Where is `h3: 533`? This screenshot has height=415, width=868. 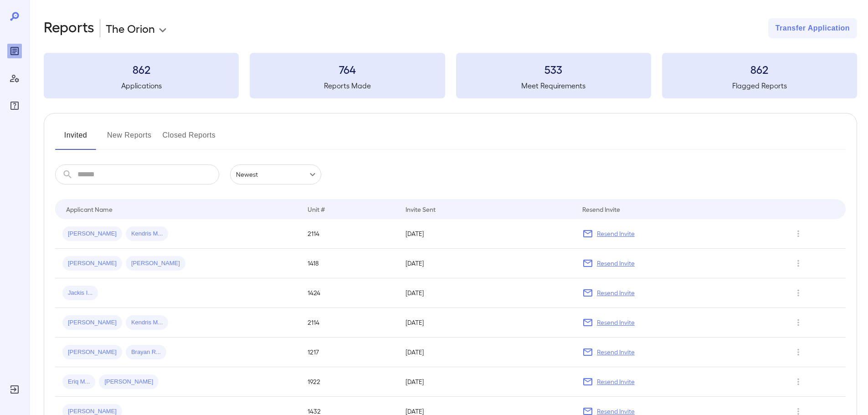
h3: 533 is located at coordinates (553, 69).